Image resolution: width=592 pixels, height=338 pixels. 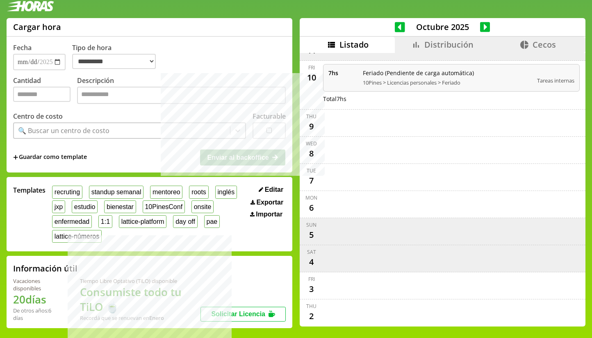 What do you see at coordinates (271, 190) in the screenshot?
I see `button: Editar` at bounding box center [271, 190].